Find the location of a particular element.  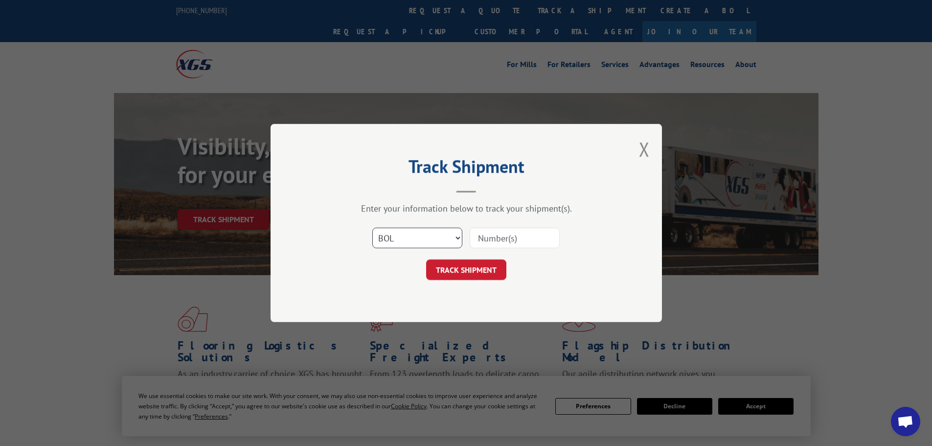

h2: Track Shipment is located at coordinates (466, 169).